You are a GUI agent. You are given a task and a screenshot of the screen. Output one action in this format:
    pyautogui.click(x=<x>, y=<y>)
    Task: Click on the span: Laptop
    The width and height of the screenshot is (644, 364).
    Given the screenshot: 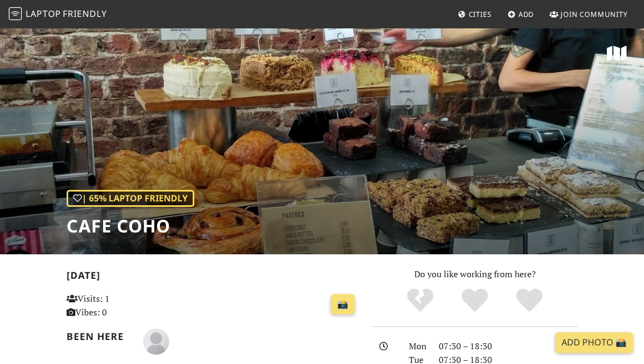 What is the action you would take?
    pyautogui.click(x=43, y=14)
    